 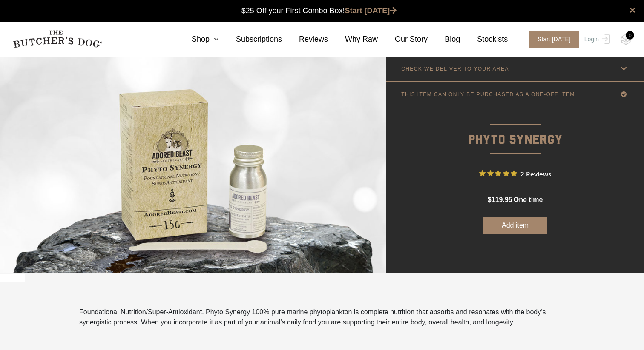 What do you see at coordinates (484, 39) in the screenshot?
I see `a: Stockists` at bounding box center [484, 39].